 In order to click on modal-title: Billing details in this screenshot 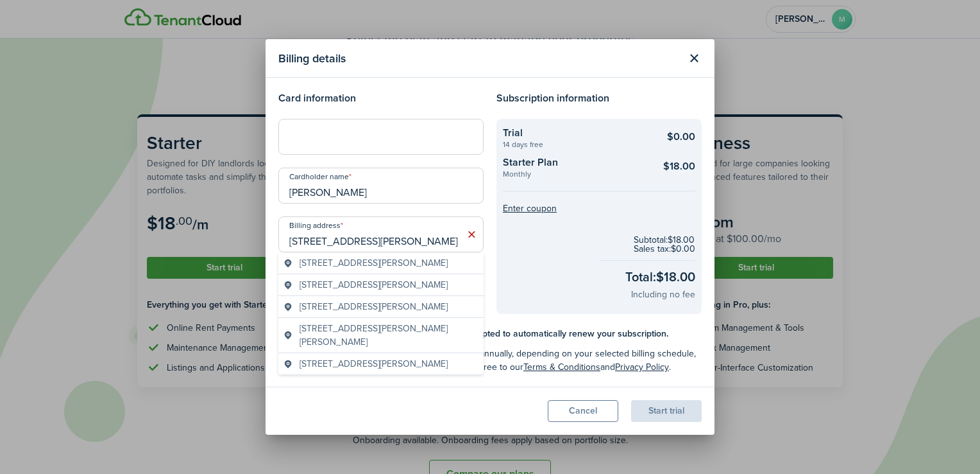, I will do `click(479, 58)`.